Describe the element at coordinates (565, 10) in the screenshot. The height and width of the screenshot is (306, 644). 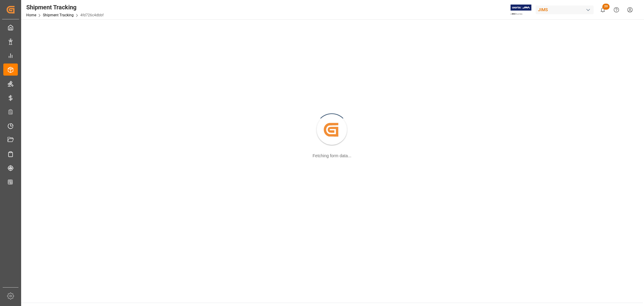
I see `div: JIMS` at that location.